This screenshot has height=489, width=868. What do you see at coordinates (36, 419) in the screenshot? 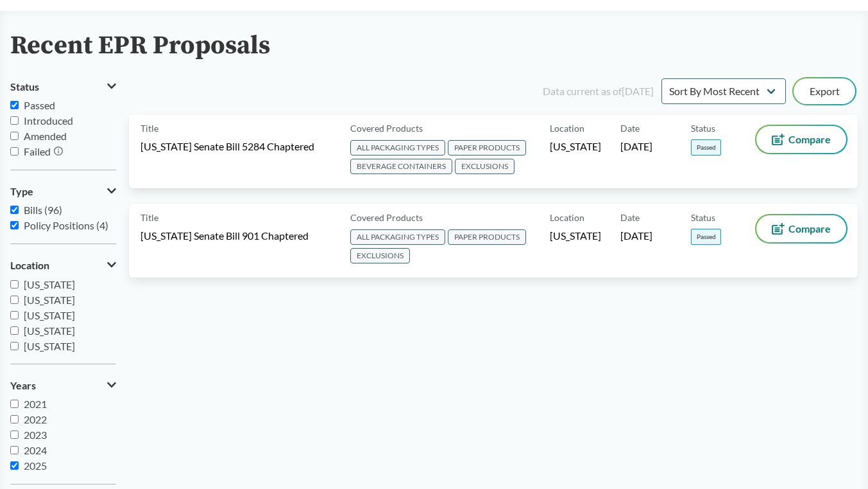
I see `span: 2022` at bounding box center [36, 419].